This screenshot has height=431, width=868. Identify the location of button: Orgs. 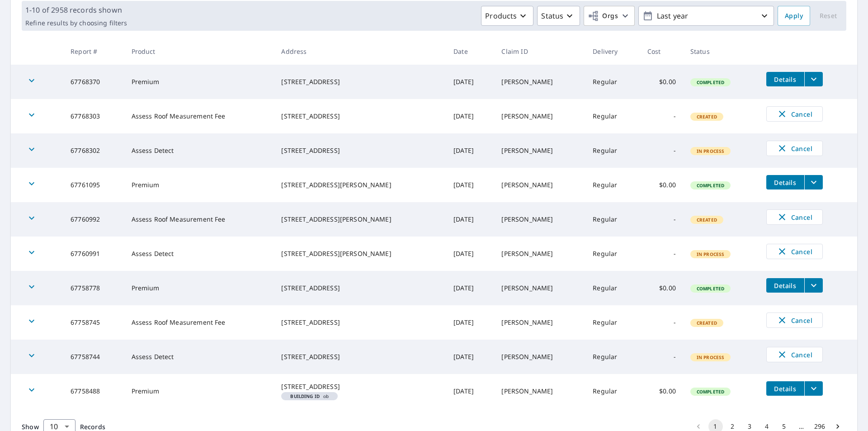
(609, 16).